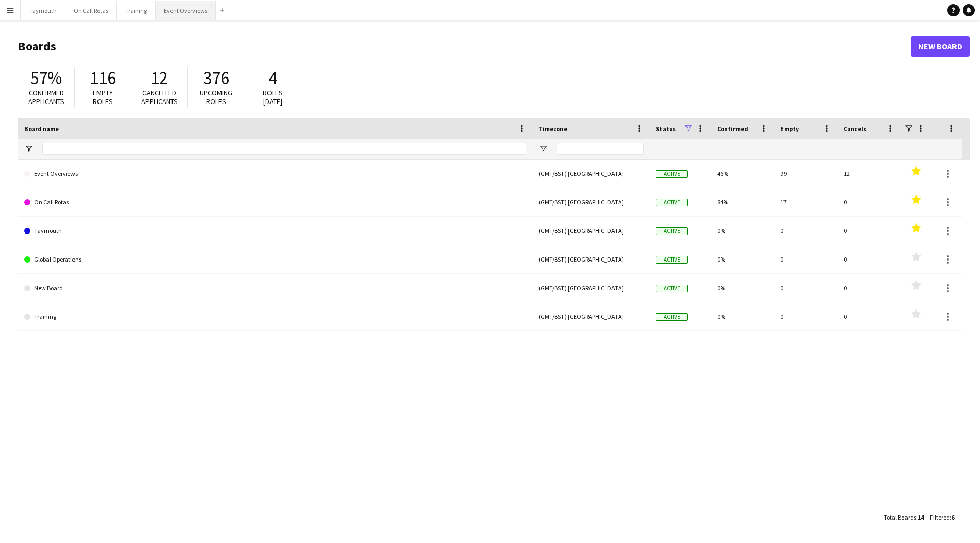  What do you see at coordinates (103, 78) in the screenshot?
I see `span: 116` at bounding box center [103, 78].